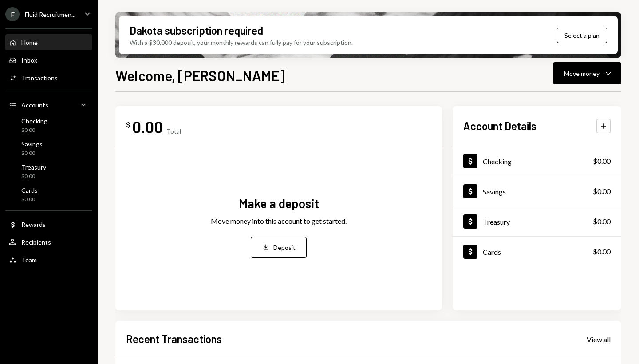 The height and width of the screenshot is (364, 639). What do you see at coordinates (49, 78) in the screenshot?
I see `a: Transactions` at bounding box center [49, 78].